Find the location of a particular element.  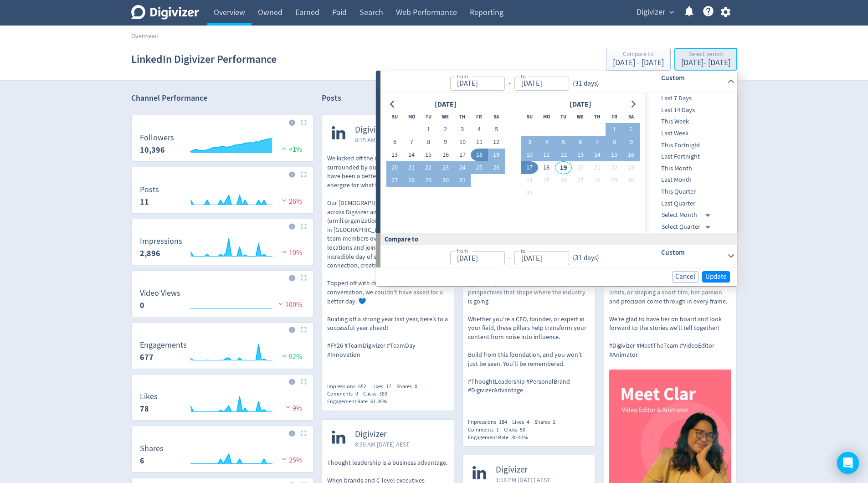

span: 92% is located at coordinates (291, 357).